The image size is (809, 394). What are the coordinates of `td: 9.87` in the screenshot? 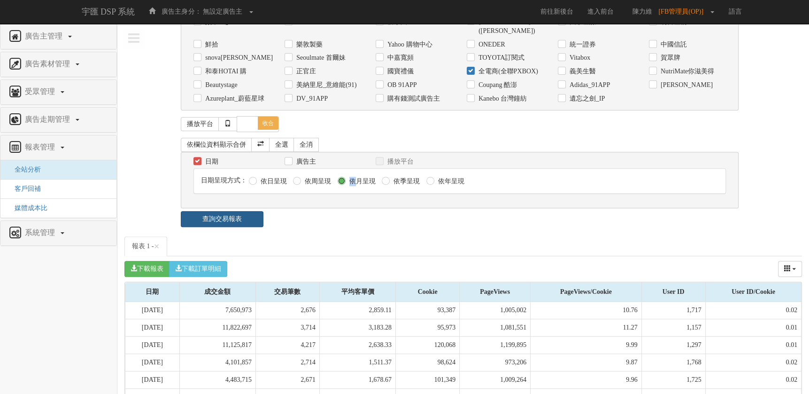 It's located at (586, 362).